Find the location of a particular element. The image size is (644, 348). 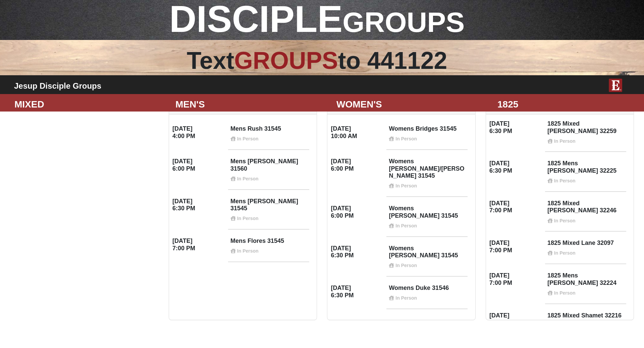

strong: Childcare is located at coordinates (87, 186).